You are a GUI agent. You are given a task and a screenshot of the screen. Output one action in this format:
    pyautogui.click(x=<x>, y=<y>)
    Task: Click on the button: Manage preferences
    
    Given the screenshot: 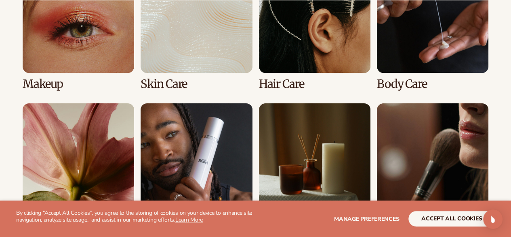 What is the action you would take?
    pyautogui.click(x=367, y=218)
    